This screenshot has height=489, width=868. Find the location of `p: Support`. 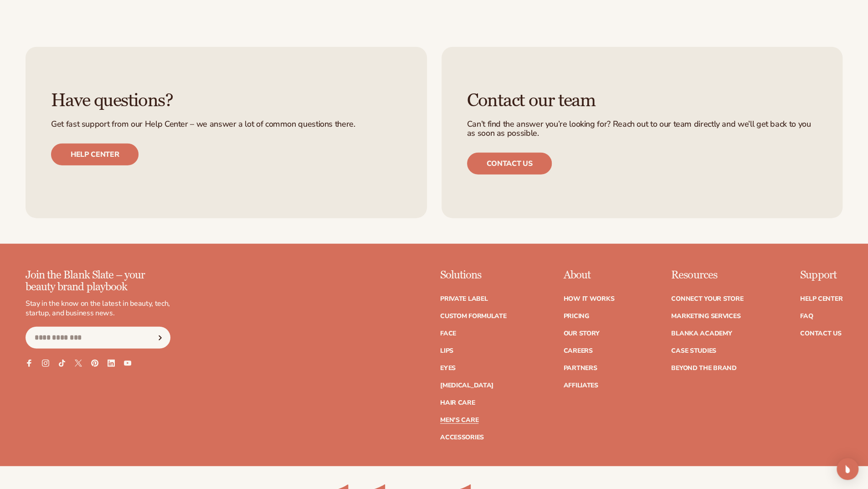

p: Support is located at coordinates (821, 276).